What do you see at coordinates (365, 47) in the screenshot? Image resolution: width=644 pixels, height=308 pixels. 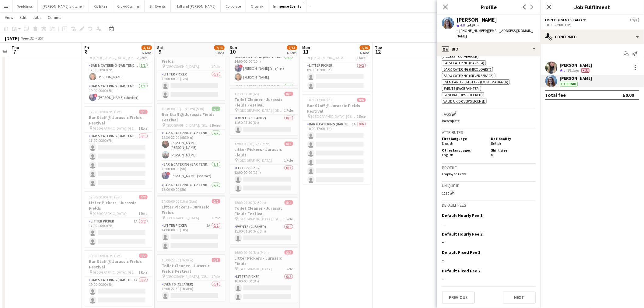 I see `span: 2/10` at bounding box center [365, 47].